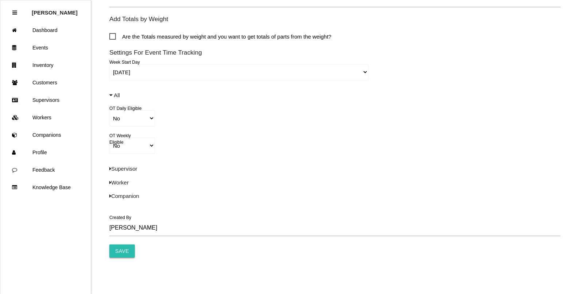 The height and width of the screenshot is (294, 584). What do you see at coordinates (125, 109) in the screenshot?
I see `label: OT Daily Eligible` at bounding box center [125, 109].